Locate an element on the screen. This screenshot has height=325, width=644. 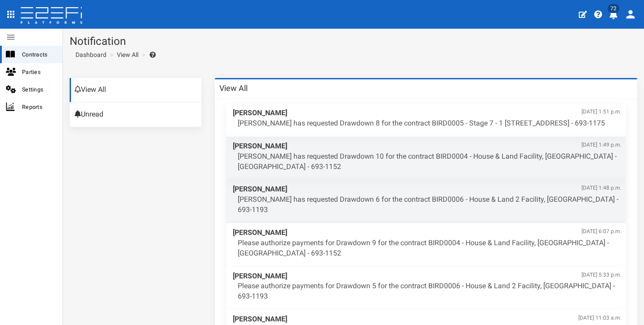
span: Contracts is located at coordinates (39, 55).